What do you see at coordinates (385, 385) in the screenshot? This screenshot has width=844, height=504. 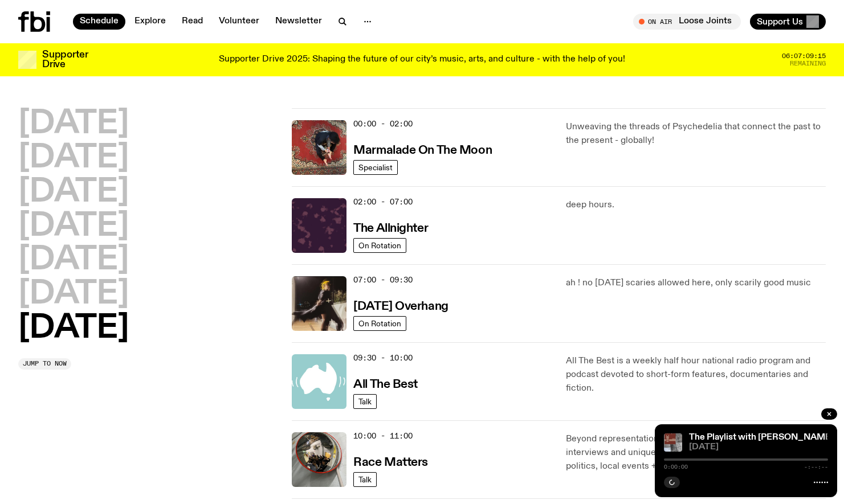 I see `h3: All The Best` at bounding box center [385, 385].